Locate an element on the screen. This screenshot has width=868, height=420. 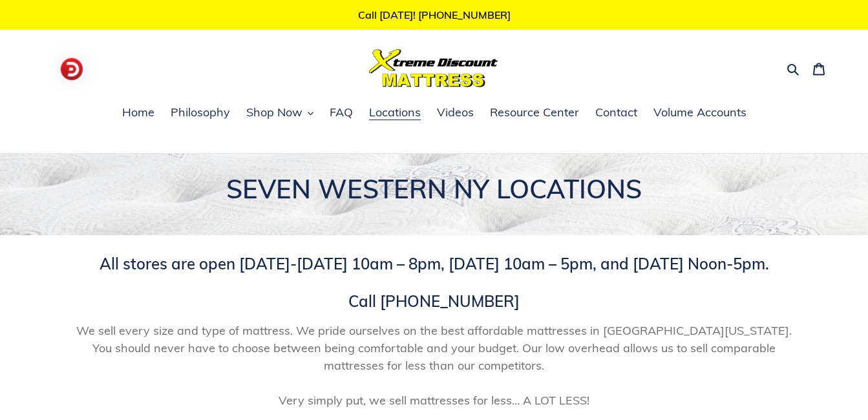
span: Resource Center is located at coordinates (534, 113).